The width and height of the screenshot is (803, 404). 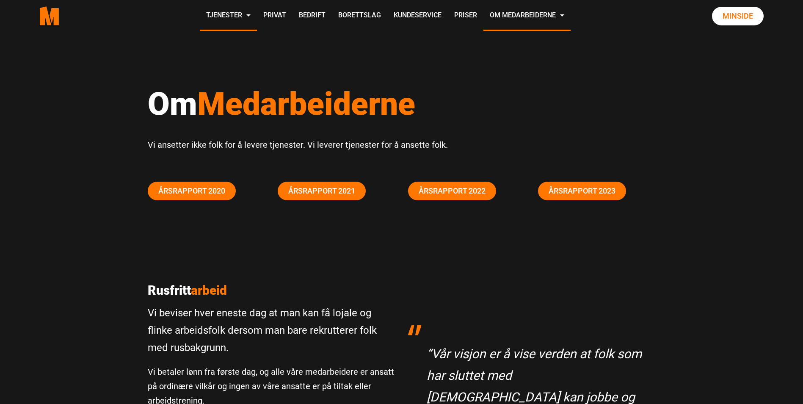 I want to click on a: Årsrapport 2020, so click(x=192, y=191).